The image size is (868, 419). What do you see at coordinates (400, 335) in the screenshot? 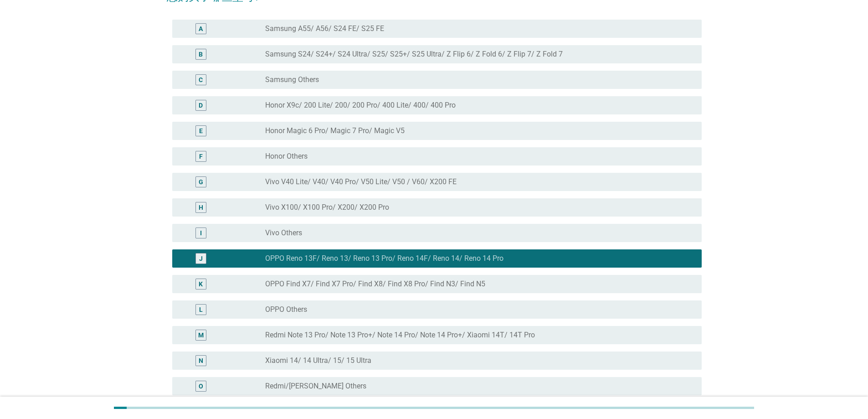
I see `label: Redmi Note 13 Pro/ Note 13 Pro+/ Note 14 Pro/ Note 14 Pro+/ Xiaomi 14T/ 14T Pro` at bounding box center [400, 335].